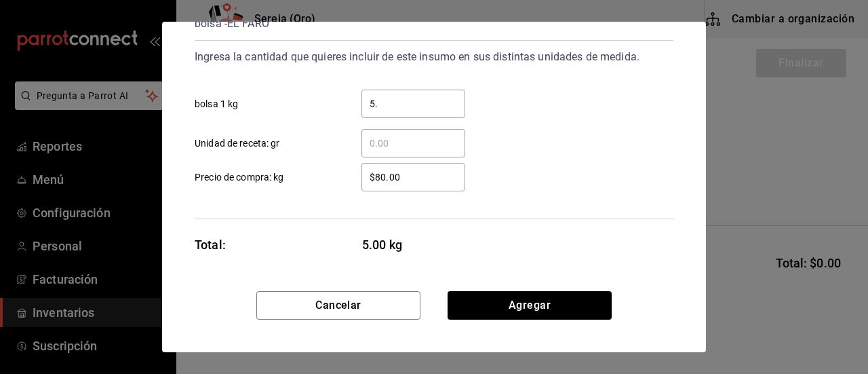  What do you see at coordinates (413, 177) in the screenshot?
I see `input: Precio de compra: kg` at bounding box center [413, 177].